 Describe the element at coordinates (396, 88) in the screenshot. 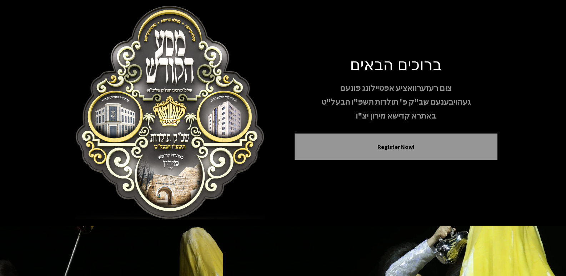

I see `p: צום רעזערוואציע אפטיילונג פונעם` at that location.